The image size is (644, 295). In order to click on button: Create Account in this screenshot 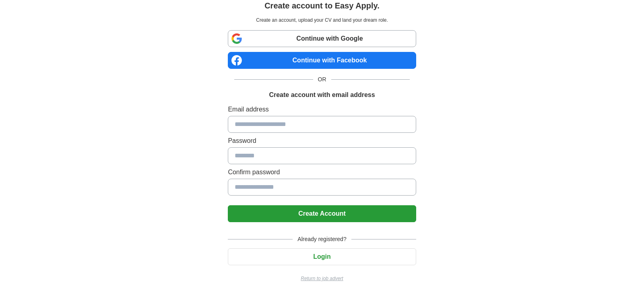, I will do `click(321, 214)`.